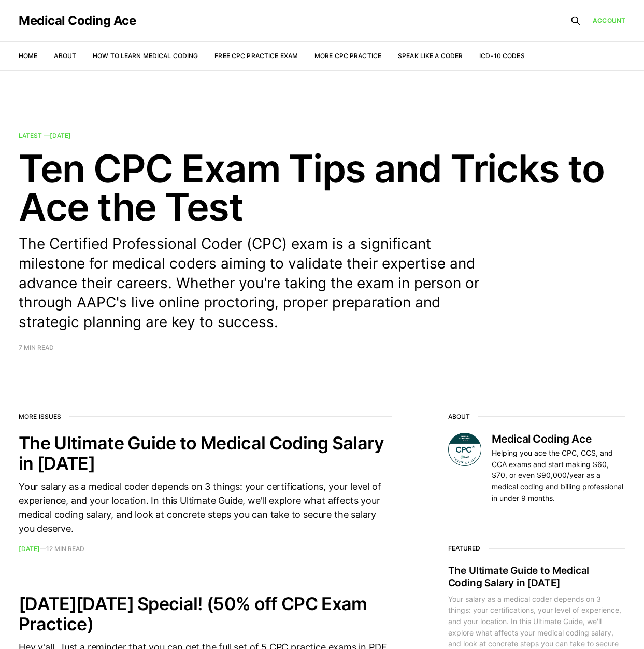  Describe the element at coordinates (36, 348) in the screenshot. I see `span: 7 min read` at that location.